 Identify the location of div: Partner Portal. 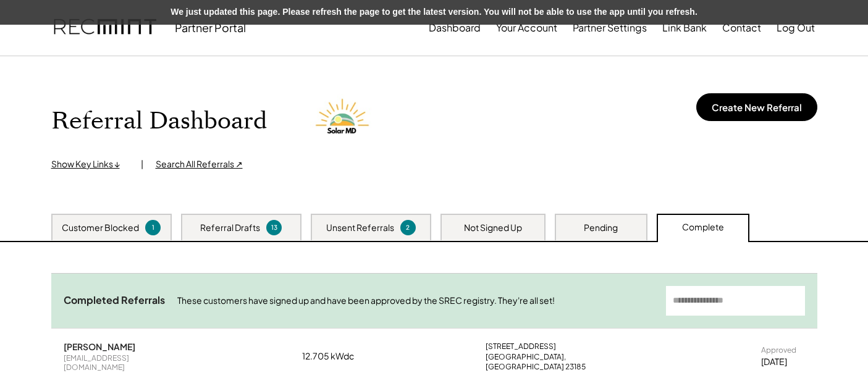
(210, 27).